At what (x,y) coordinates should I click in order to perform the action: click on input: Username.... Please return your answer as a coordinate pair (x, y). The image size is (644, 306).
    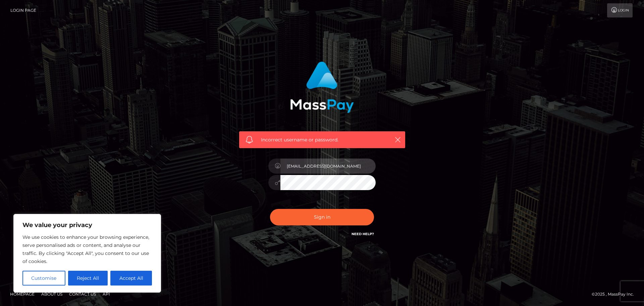
    Looking at the image, I should click on (328, 166).